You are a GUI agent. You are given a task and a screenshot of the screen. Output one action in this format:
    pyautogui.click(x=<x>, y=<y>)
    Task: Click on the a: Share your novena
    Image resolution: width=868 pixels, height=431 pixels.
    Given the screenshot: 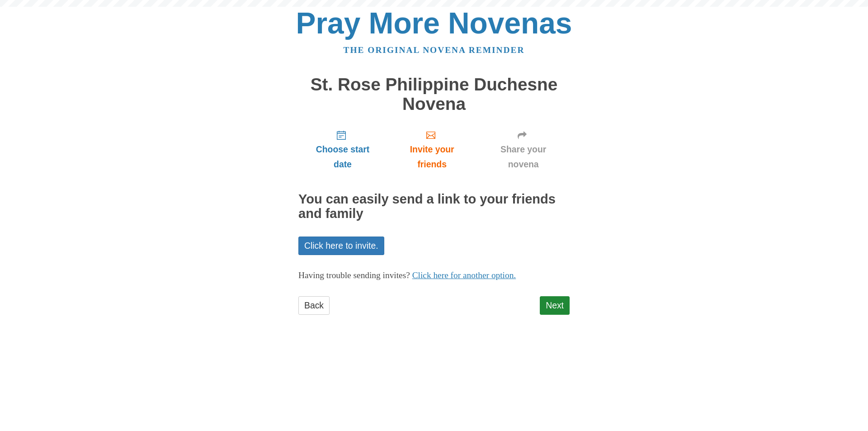 What is the action you would take?
    pyautogui.click(x=523, y=150)
    